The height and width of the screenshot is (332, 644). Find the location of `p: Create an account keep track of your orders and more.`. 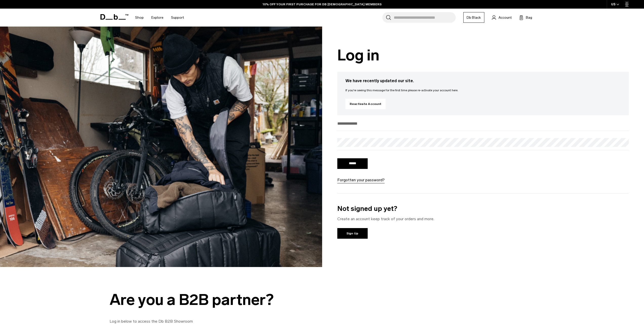

p: Create an account keep track of your orders and more. is located at coordinates (483, 219).